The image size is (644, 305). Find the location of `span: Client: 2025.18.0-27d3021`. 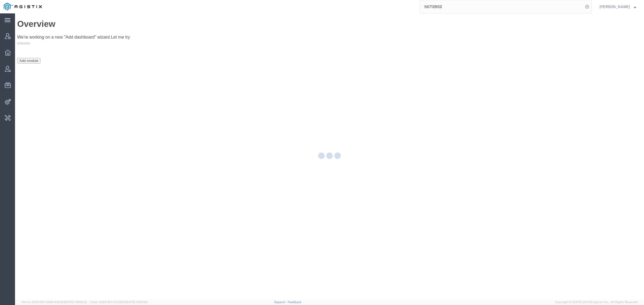

span: Client: 2025.18.0-27d3021 is located at coordinates (119, 302).